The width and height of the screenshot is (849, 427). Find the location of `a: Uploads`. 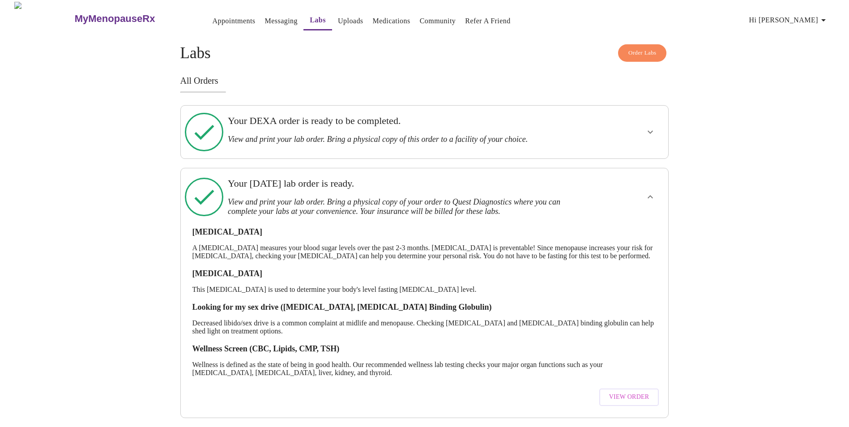

a: Uploads is located at coordinates (350, 21).